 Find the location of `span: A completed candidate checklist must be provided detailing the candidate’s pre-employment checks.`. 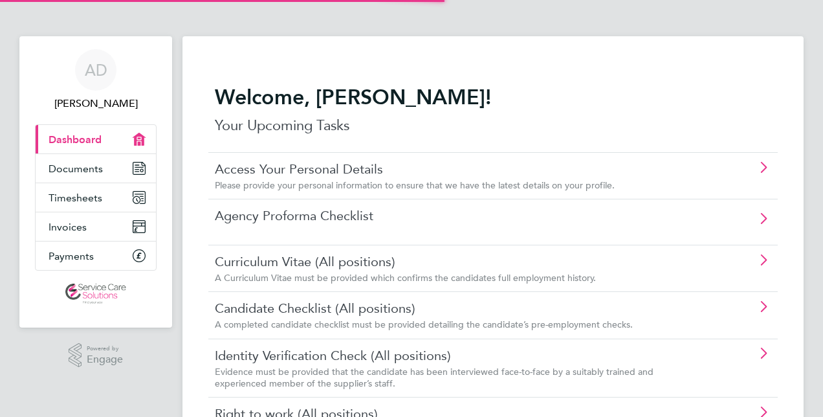

span: A completed candidate checklist must be provided detailing the candidate’s pre-employment checks. is located at coordinates (424, 324).